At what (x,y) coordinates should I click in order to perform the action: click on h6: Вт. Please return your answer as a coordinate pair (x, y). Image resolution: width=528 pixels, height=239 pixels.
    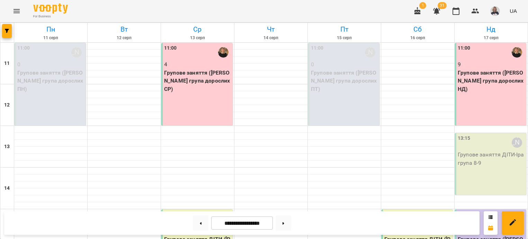
    Looking at the image, I should click on (124, 29).